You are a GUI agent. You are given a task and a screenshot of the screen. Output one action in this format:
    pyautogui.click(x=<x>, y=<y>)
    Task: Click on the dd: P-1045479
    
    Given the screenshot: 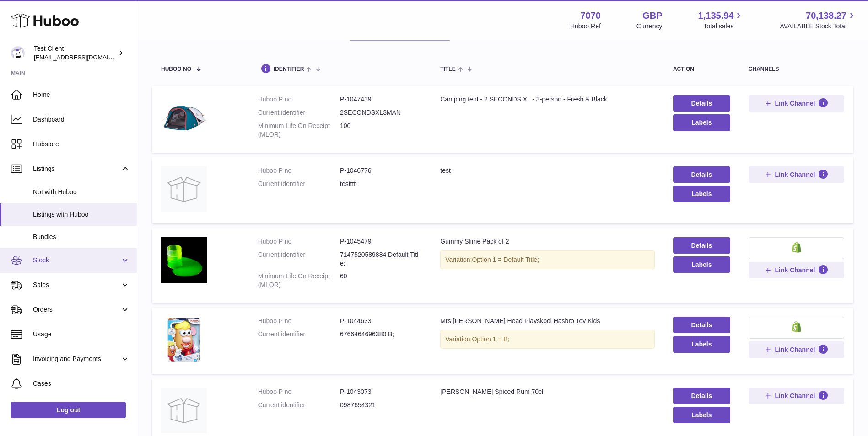 What is the action you would take?
    pyautogui.click(x=380, y=241)
    